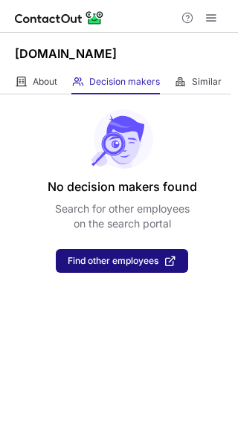  Describe the element at coordinates (45, 82) in the screenshot. I see `span: About` at that location.